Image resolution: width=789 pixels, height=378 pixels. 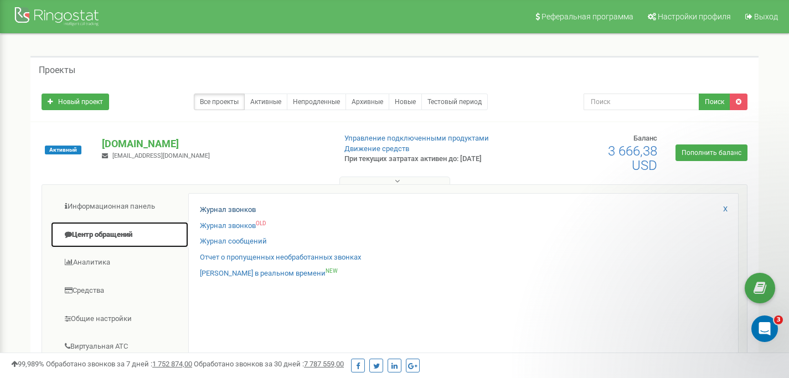 I want to click on a: Средства, so click(x=120, y=291).